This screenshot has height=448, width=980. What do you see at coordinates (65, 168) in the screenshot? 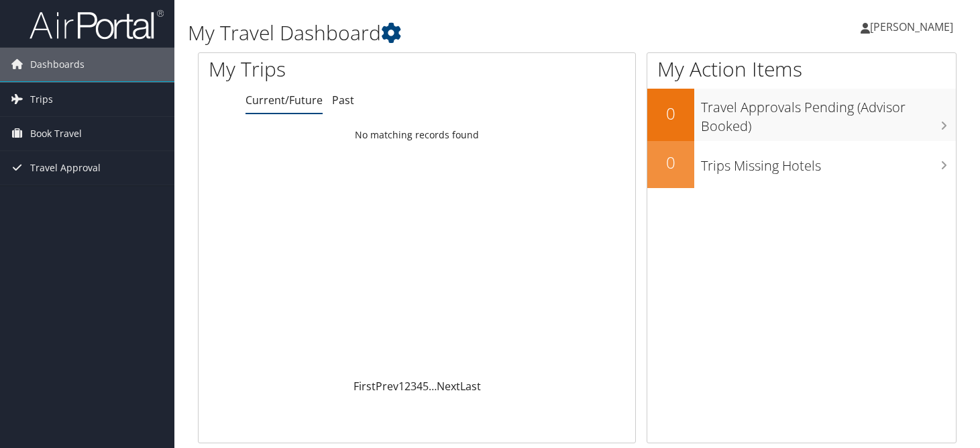
I see `span: Travel Approval` at bounding box center [65, 168].